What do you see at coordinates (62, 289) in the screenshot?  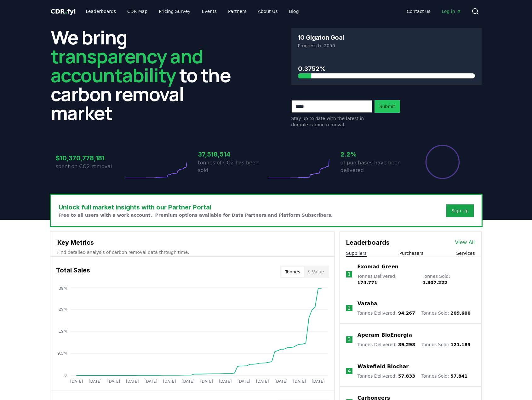 I see `tspan: 38M` at bounding box center [62, 289].